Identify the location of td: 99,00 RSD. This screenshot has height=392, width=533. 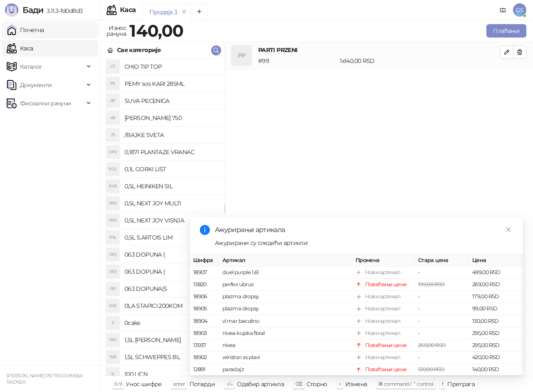
(496, 309).